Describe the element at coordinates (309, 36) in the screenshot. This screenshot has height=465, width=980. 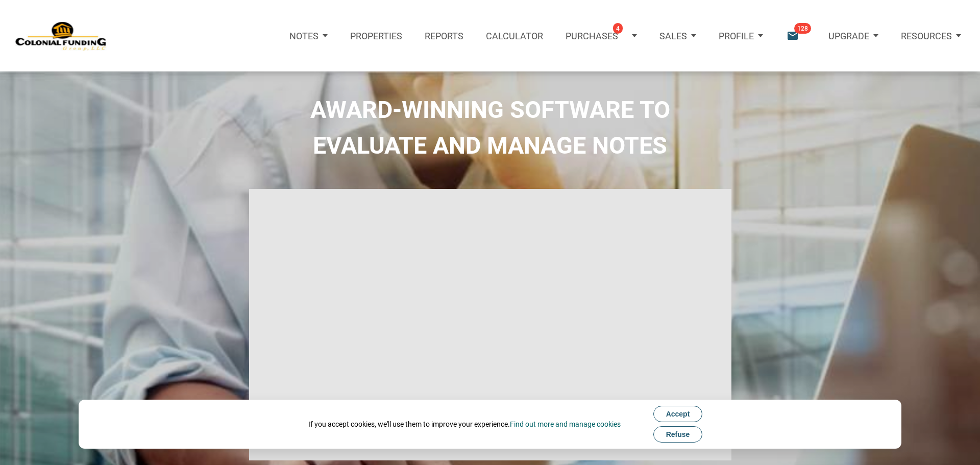
I see `button: Notes` at that location.